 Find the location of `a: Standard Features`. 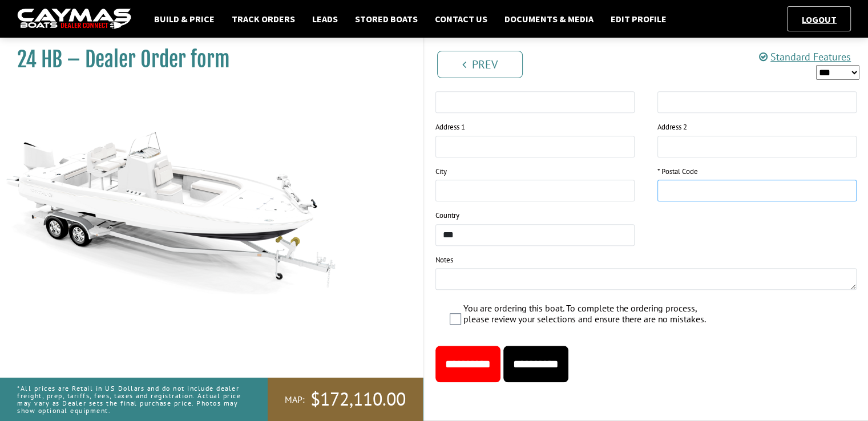

a: Standard Features is located at coordinates (805, 56).